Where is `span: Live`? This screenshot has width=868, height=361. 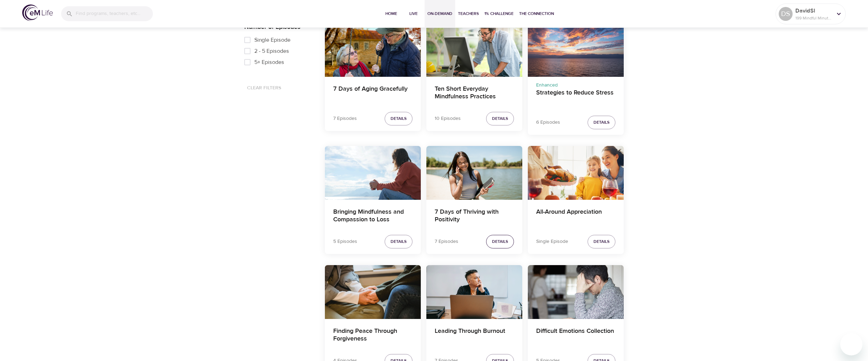 span: Live is located at coordinates (413, 13).